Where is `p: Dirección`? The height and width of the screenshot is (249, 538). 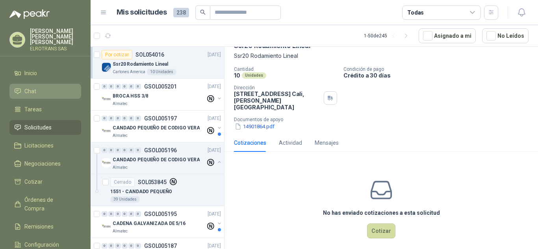
p: Dirección is located at coordinates (277, 88).